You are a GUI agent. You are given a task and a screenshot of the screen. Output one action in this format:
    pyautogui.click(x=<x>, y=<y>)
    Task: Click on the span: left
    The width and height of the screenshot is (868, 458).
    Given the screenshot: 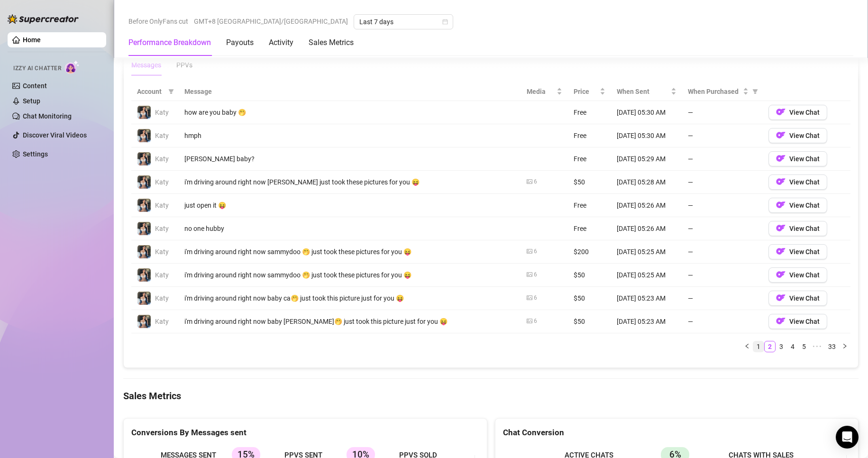 What is the action you would take?
    pyautogui.click(x=747, y=346)
    